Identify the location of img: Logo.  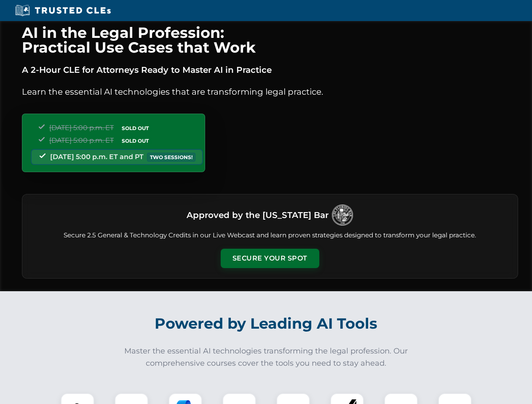
(342, 215).